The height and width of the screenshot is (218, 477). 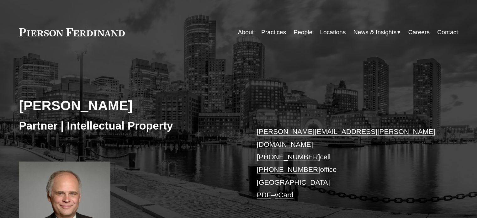 What do you see at coordinates (264, 195) in the screenshot?
I see `a: PDF` at bounding box center [264, 195].